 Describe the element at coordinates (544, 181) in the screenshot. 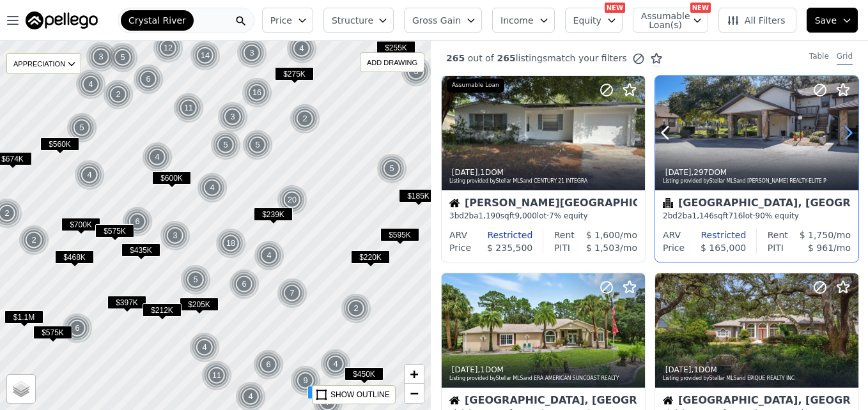

I see `div: Listing provided by Stellar MLS and CENTURY 21 INTEGRA` at that location.